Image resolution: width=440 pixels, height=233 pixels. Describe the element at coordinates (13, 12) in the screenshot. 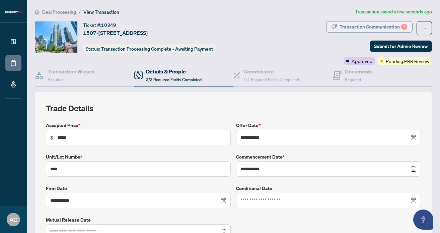

I see `img: logo` at that location.